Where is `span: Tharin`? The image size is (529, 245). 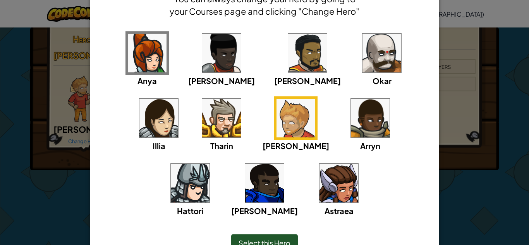
span: Tharin is located at coordinates (222, 146).